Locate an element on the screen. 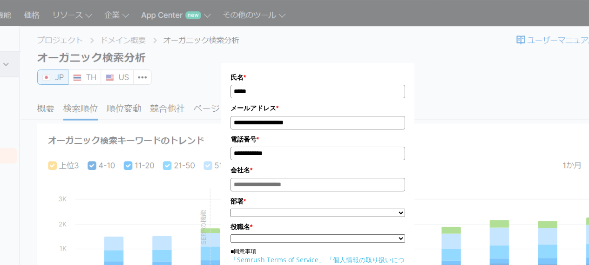 This screenshot has height=265, width=589. label: メールアドレス is located at coordinates (318, 108).